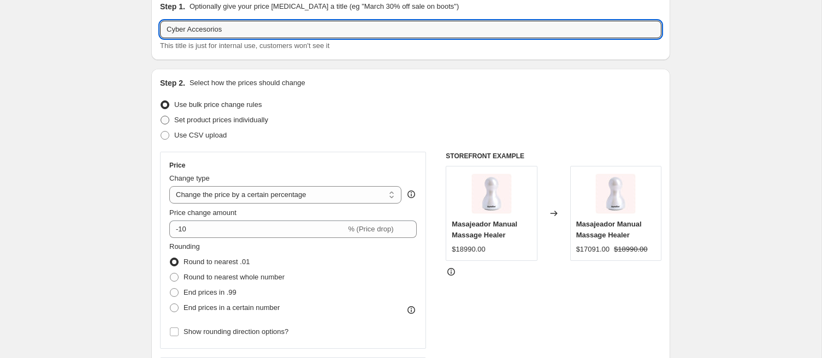 This screenshot has width=822, height=358. What do you see at coordinates (203, 212) in the screenshot?
I see `span: Price change amount` at bounding box center [203, 212].